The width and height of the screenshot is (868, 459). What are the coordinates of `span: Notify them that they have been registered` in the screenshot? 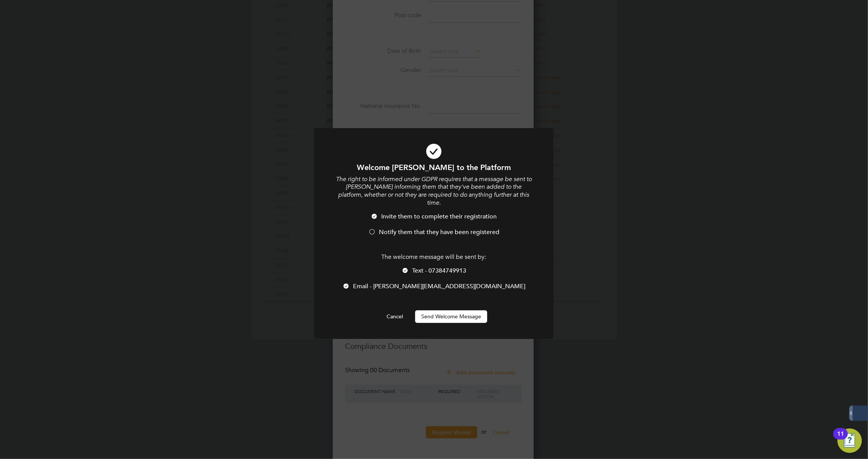 It's located at (439, 232).